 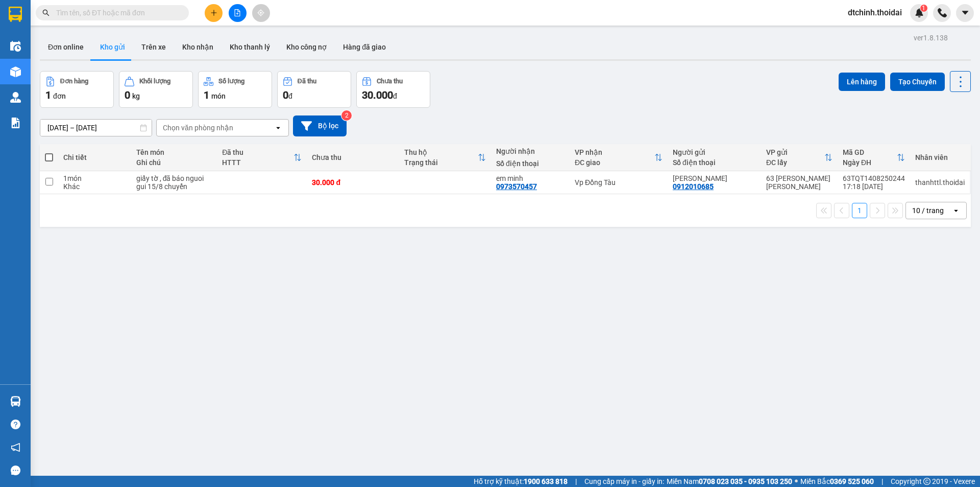 What do you see at coordinates (927, 481) in the screenshot?
I see `span: copyright` at bounding box center [927, 481].